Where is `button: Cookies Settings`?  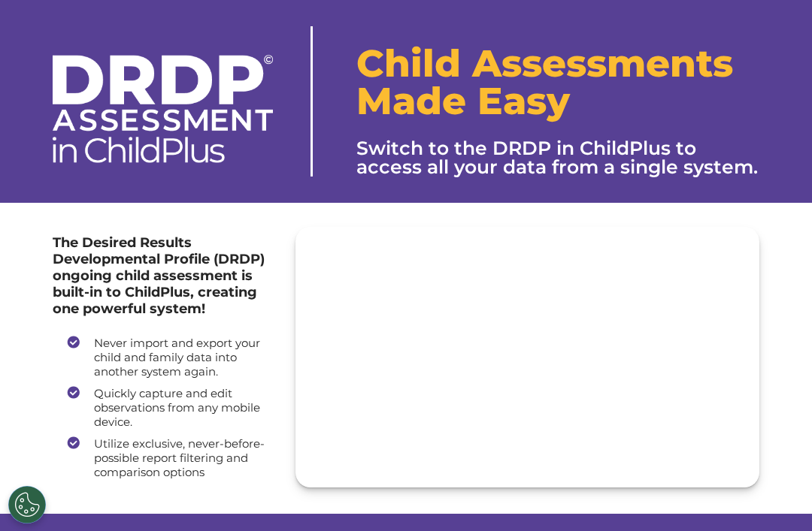
button: Cookies Settings is located at coordinates (27, 505).